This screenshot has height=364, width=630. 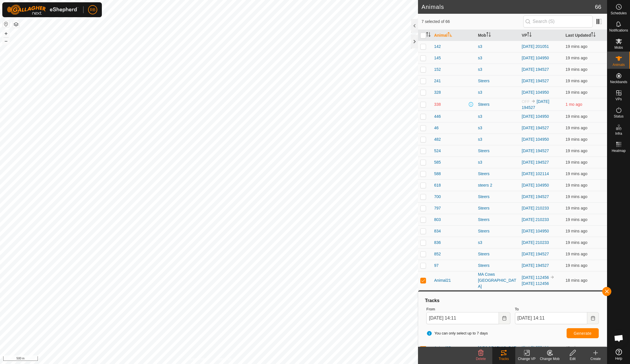 I want to click on span: 97, so click(x=437, y=265).